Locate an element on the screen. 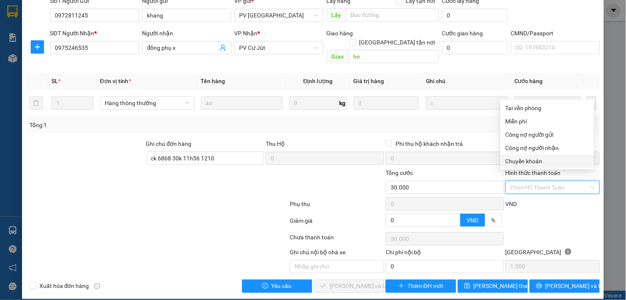 This screenshot has width=626, height=300. div: Ghi chú nội bộ nhà xe is located at coordinates (337, 254).